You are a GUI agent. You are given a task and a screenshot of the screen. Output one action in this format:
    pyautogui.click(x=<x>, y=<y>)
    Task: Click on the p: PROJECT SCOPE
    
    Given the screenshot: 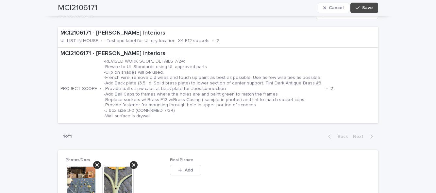 What is the action you would take?
    pyautogui.click(x=79, y=89)
    